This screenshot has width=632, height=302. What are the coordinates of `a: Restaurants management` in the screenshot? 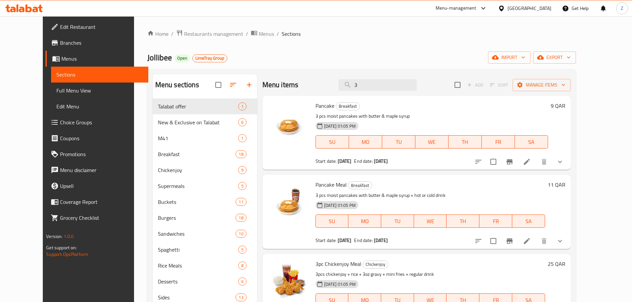 It's located at (210, 34).